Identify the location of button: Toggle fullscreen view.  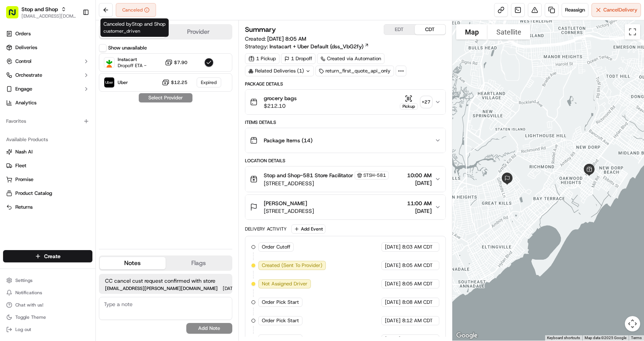
(632, 32).